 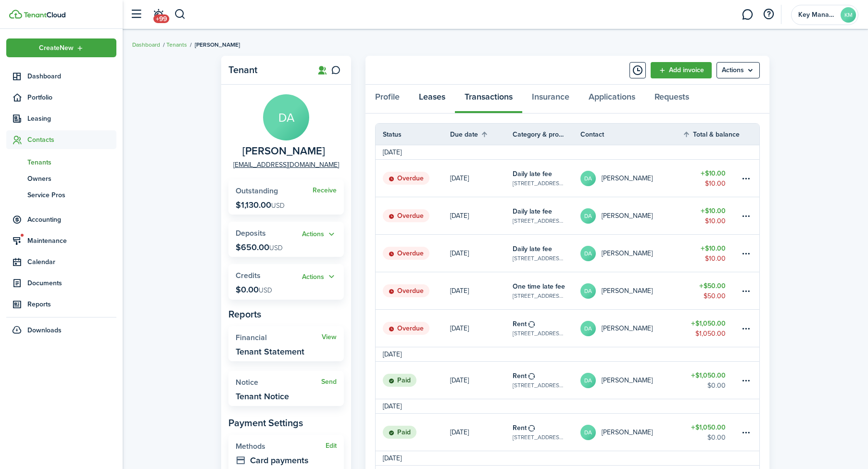 I want to click on a: Leases, so click(x=432, y=99).